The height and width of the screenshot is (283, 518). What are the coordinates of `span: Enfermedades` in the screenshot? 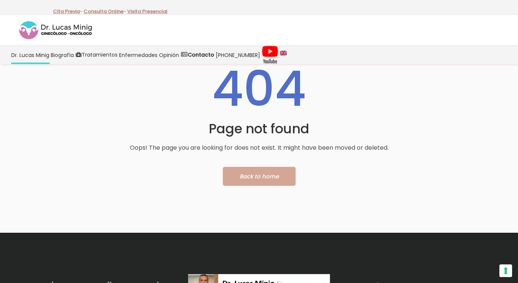 It's located at (138, 55).